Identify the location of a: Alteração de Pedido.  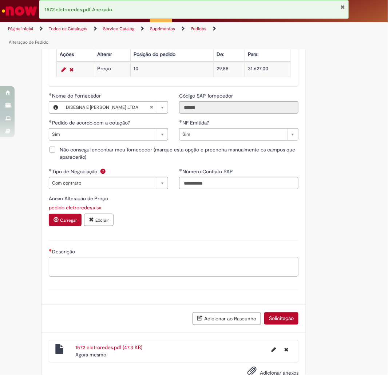
(28, 42).